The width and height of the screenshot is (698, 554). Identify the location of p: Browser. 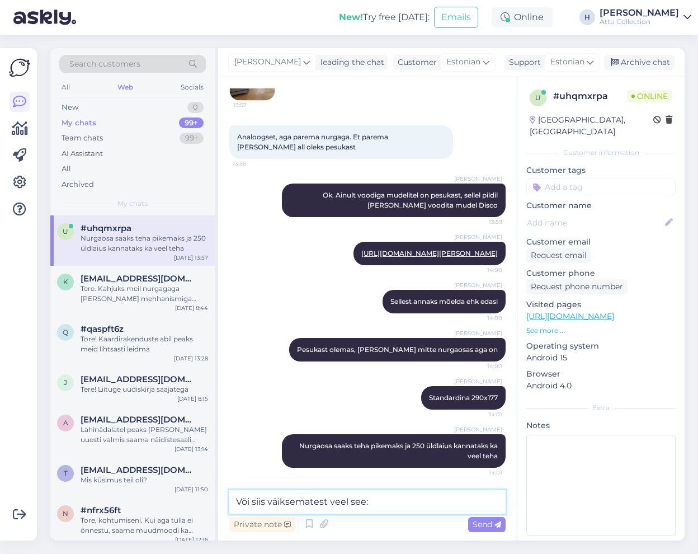
(601, 374).